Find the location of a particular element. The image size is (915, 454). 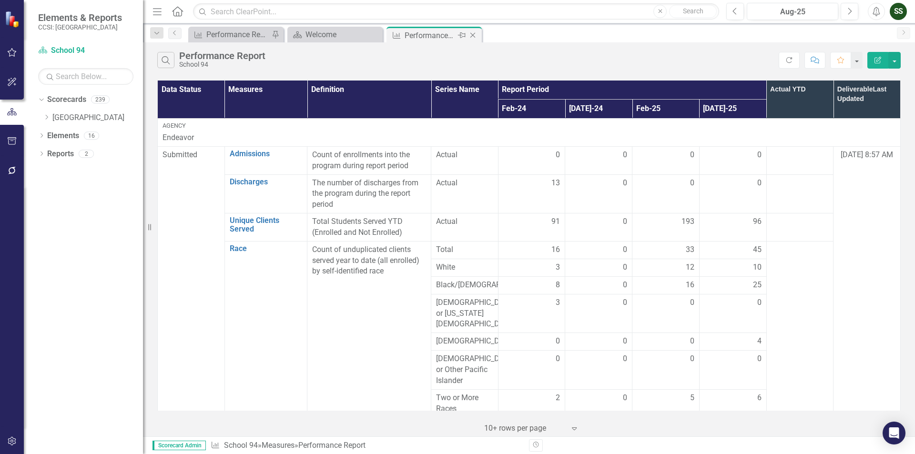

span: 91 is located at coordinates (556, 222).